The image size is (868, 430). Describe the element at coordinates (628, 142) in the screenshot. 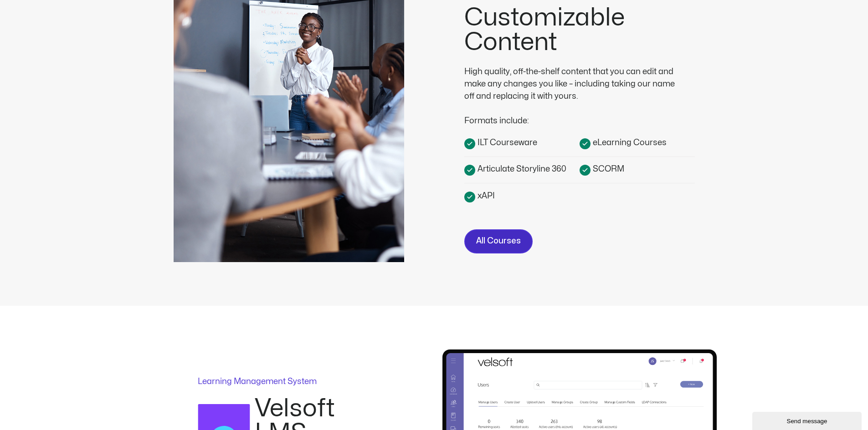

I see `span: eLearning Courses` at that location.